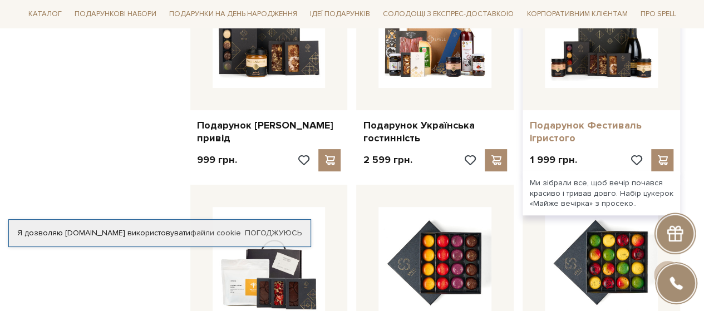  What do you see at coordinates (601, 193) in the screenshot?
I see `div: Ми зібрали все, щоб вечір почався красиво і тривав довго. Набір цукерок «Майже вечірка» з просеко..` at bounding box center [601, 193].